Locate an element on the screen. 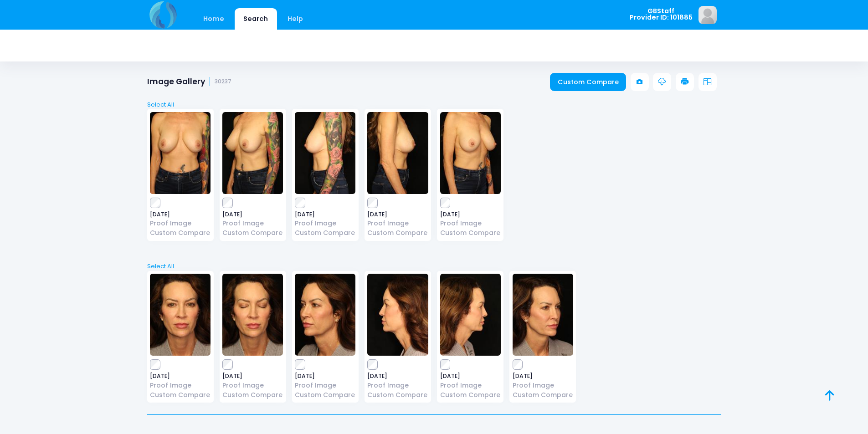  a: Home is located at coordinates (214, 19).